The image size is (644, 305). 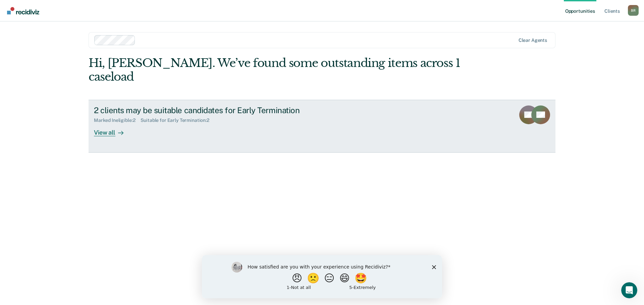 I want to click on div: 1 - Not at all, so click(x=77, y=32).